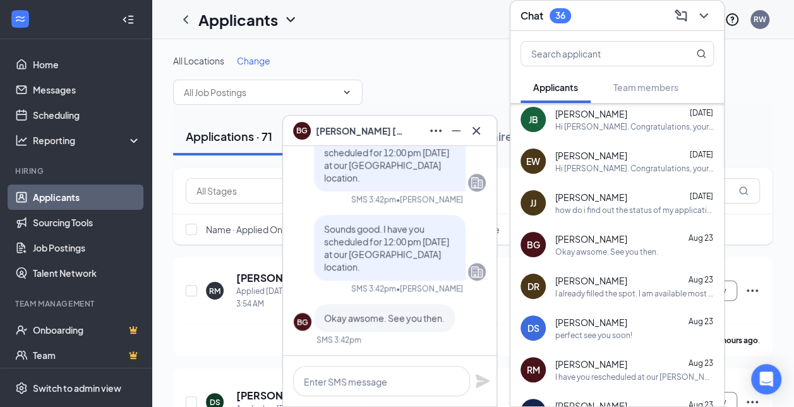  What do you see at coordinates (21, 388) in the screenshot?
I see `svg: Settings` at bounding box center [21, 388].